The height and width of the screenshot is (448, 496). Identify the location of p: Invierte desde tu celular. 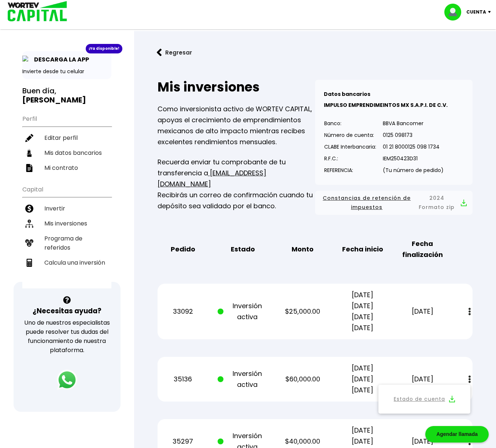
(67, 71).